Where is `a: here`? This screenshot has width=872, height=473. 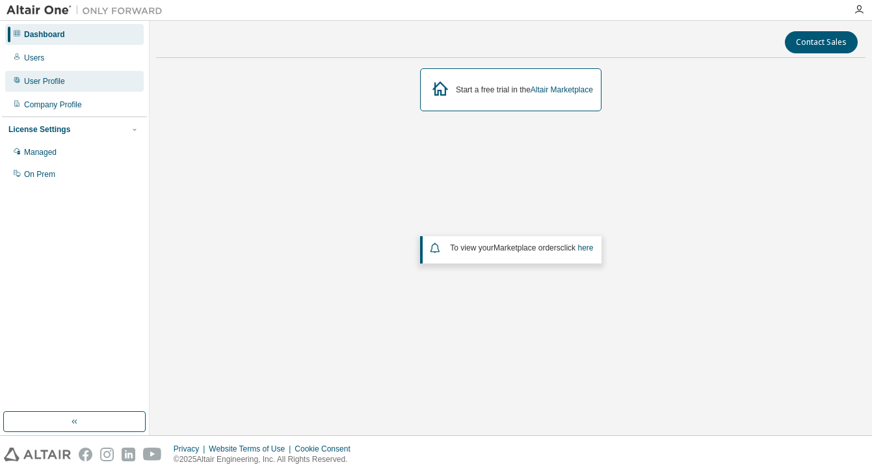 a: here is located at coordinates (585, 248).